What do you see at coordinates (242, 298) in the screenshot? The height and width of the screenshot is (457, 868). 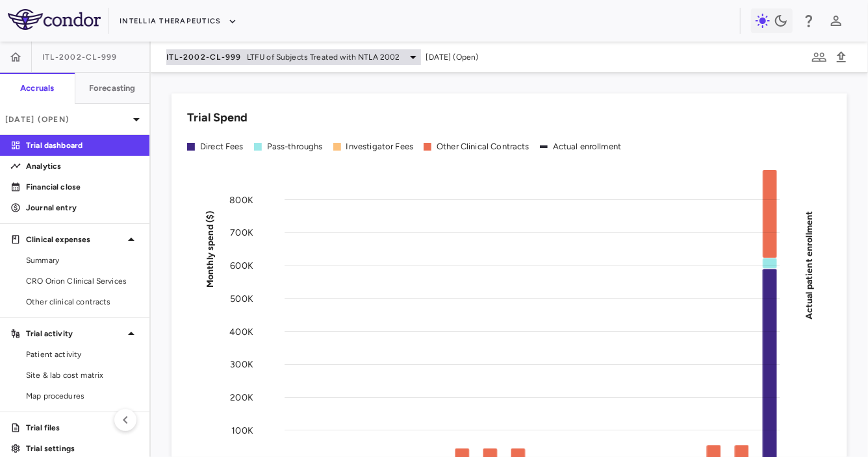 I see `tspan: 500K` at bounding box center [242, 298].